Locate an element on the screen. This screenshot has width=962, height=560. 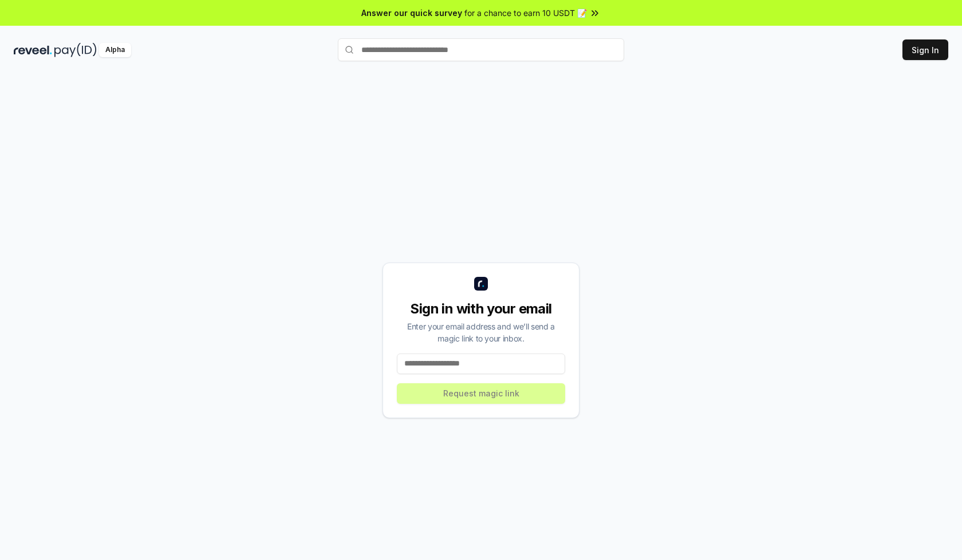
div: Alpha is located at coordinates (115, 50).